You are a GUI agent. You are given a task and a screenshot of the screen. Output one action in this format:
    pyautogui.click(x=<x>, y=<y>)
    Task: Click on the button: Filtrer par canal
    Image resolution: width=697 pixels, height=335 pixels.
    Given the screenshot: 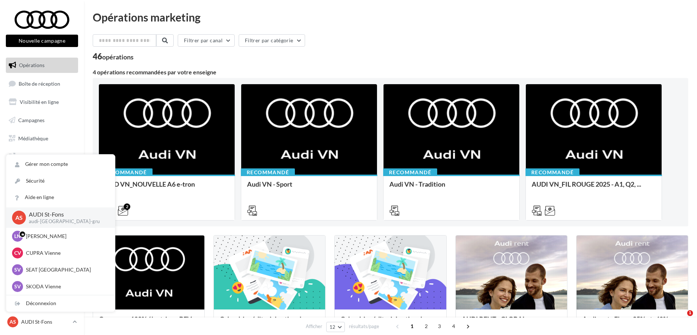 What is the action you would take?
    pyautogui.click(x=206, y=41)
    